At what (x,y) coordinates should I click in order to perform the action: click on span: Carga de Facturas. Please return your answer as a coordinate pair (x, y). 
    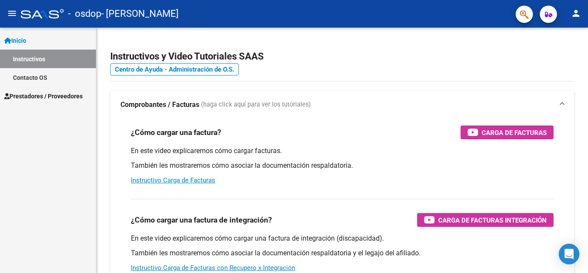
    Looking at the image, I should click on (514, 132).